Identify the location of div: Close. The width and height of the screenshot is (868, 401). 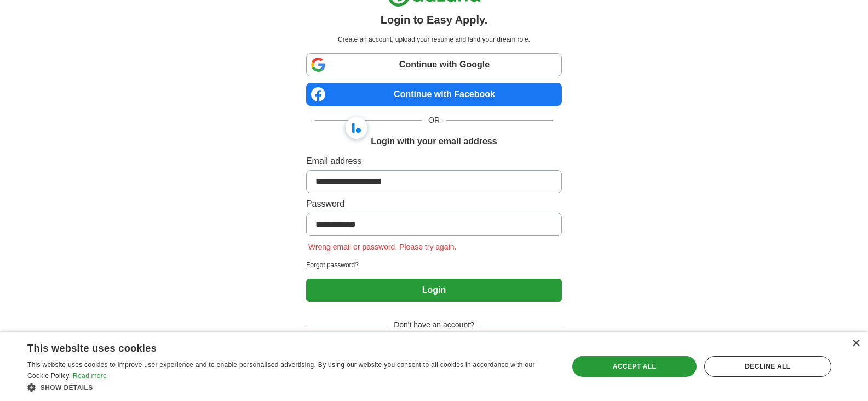
(855, 343).